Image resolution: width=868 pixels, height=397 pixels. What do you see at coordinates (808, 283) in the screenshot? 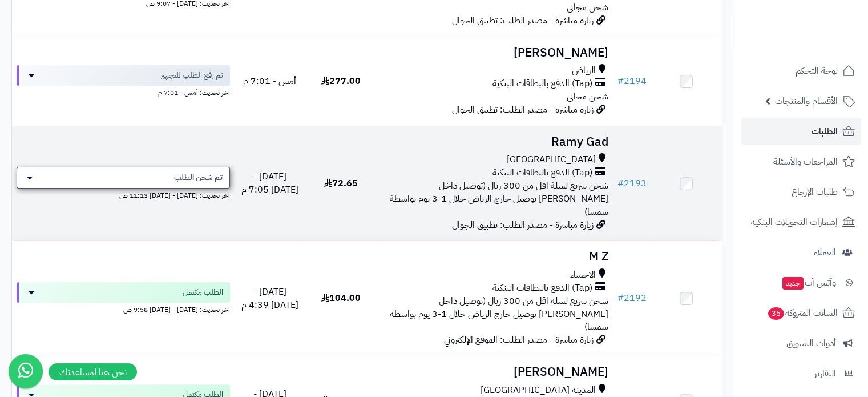
I see `span: وآتس آب` at bounding box center [808, 283].